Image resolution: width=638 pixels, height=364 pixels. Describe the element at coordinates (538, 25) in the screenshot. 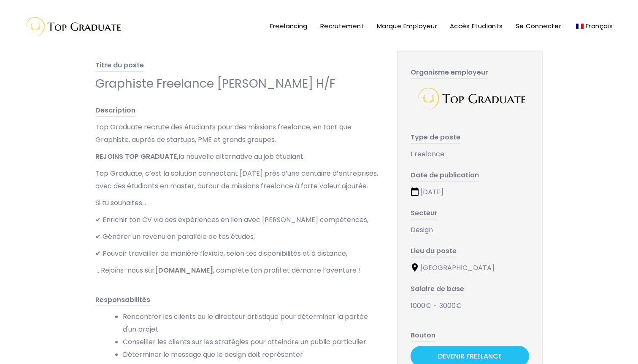

I see `span: Se Connecter` at that location.